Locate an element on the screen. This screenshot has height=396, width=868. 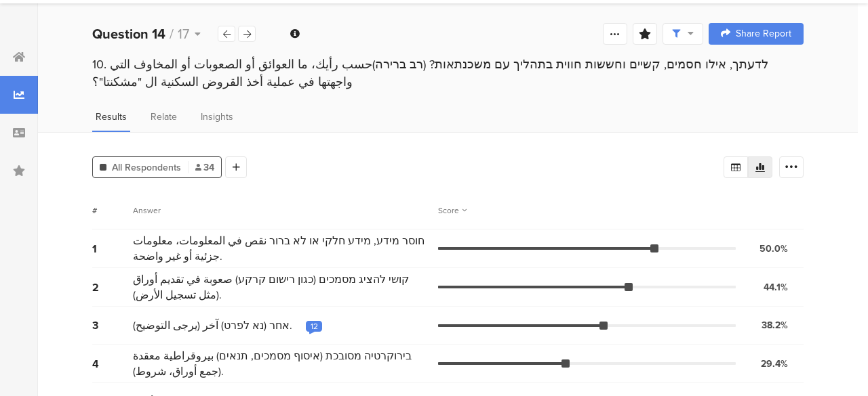
span: All Respondents is located at coordinates (147, 167).